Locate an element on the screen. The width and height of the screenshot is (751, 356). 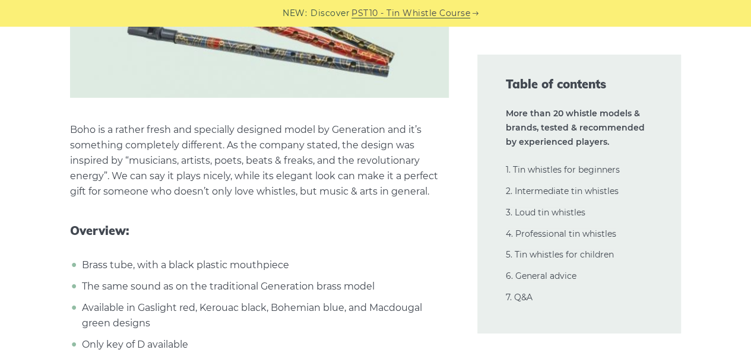
a: 4. Professional tin whistles is located at coordinates (561, 234).